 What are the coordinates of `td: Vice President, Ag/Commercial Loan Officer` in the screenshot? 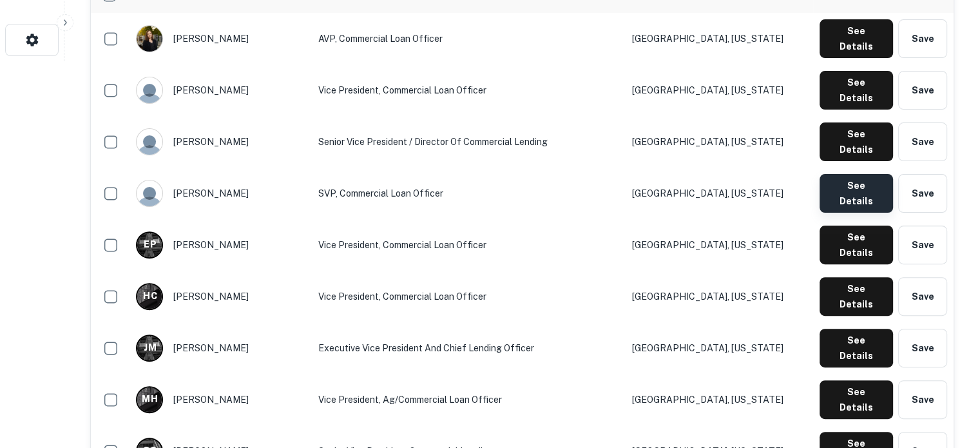 It's located at (468, 399).